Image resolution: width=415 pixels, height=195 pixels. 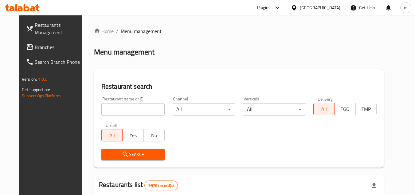 I want to click on span: TGO, so click(x=345, y=109).